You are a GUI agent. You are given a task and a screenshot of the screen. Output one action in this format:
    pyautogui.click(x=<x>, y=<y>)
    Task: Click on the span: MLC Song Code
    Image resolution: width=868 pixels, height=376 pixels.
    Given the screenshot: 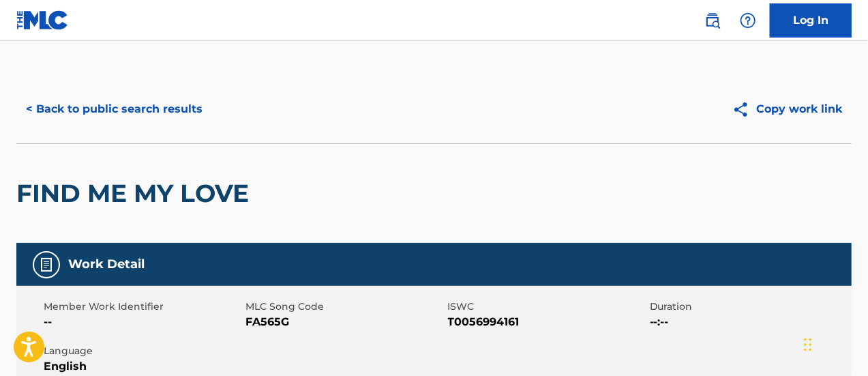 What is the action you would take?
    pyautogui.click(x=345, y=306)
    